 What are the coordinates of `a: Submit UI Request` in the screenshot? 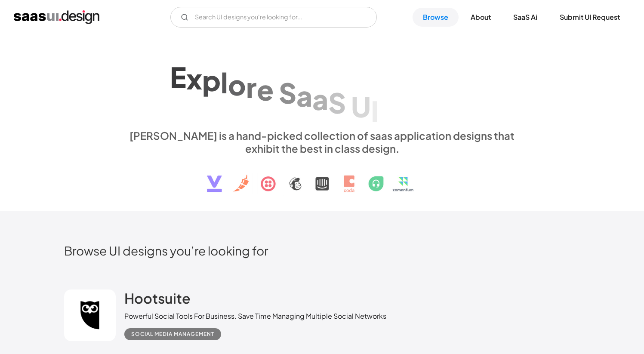 It's located at (590, 17).